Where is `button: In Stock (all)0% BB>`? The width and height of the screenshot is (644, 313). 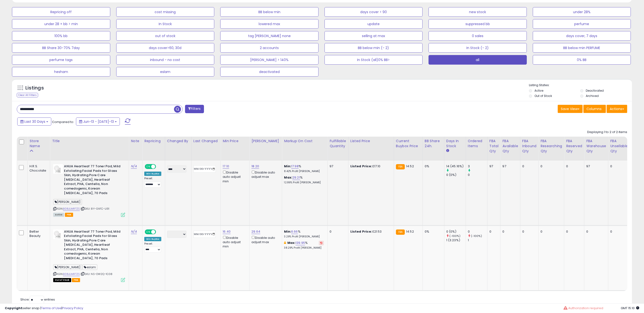
button: In Stock (all)0% BB> is located at coordinates (374, 60).